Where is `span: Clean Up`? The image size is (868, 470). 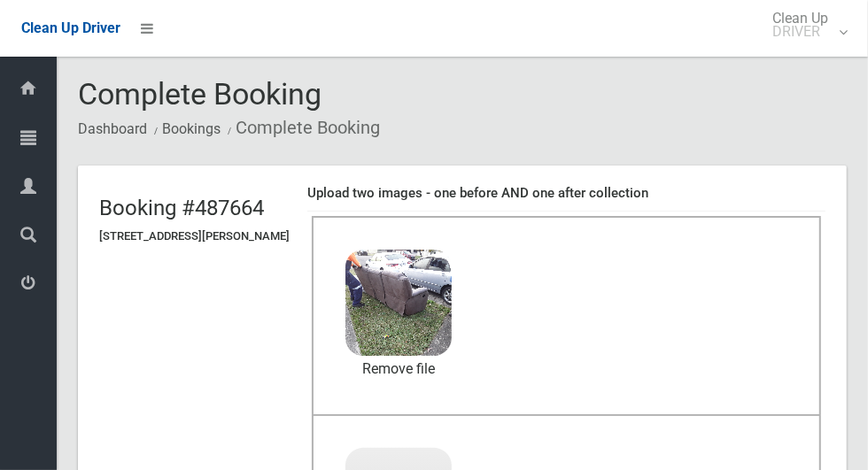 span: Clean Up is located at coordinates (804, 25).